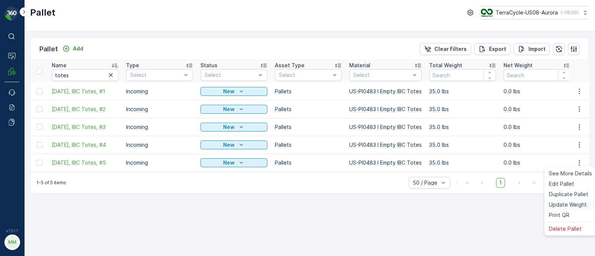 The width and height of the screenshot is (595, 256). I want to click on p: Material, so click(359, 65).